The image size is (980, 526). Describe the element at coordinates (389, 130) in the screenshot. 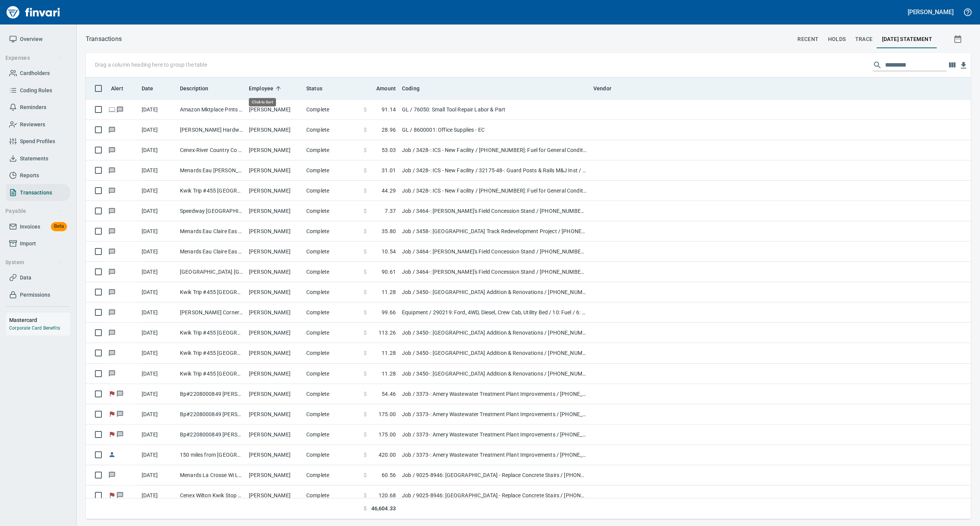

I see `span: 28.96` at that location.